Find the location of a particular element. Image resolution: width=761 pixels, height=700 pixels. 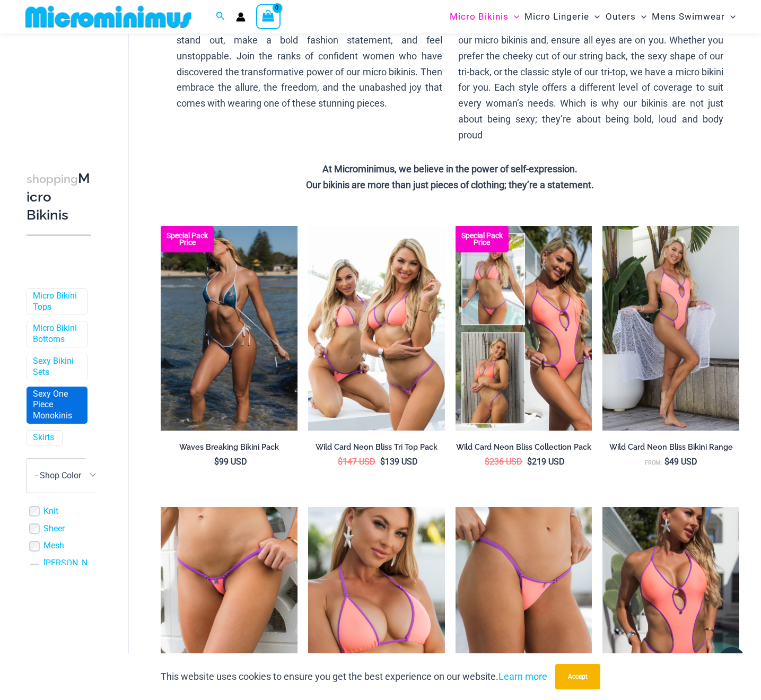

span: Micro Lingerie is located at coordinates (557, 17).